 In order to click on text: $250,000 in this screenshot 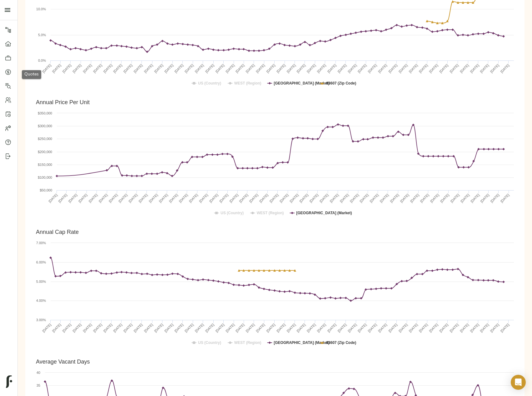, I will do `click(45, 139)`.